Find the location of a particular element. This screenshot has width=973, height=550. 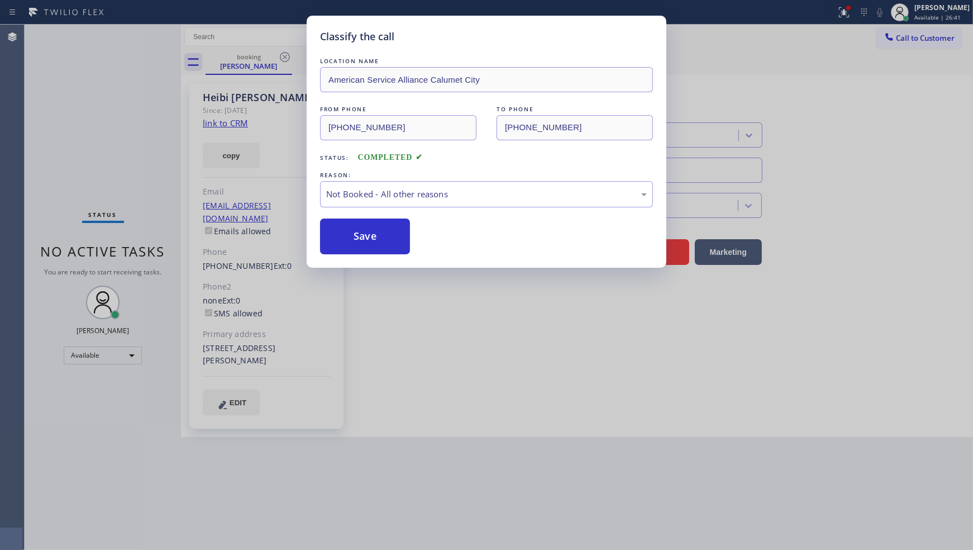

span: COMPLETED is located at coordinates (390, 157).